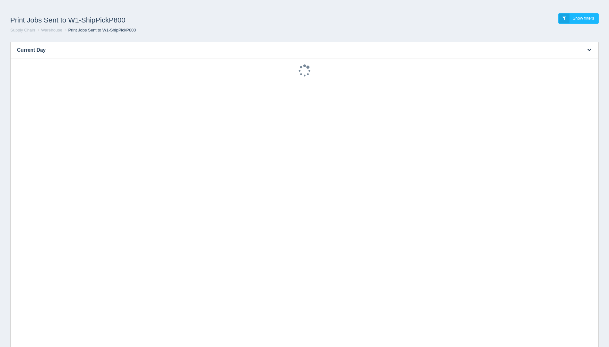 This screenshot has width=609, height=347. What do you see at coordinates (52, 30) in the screenshot?
I see `a: Warehouse` at bounding box center [52, 30].